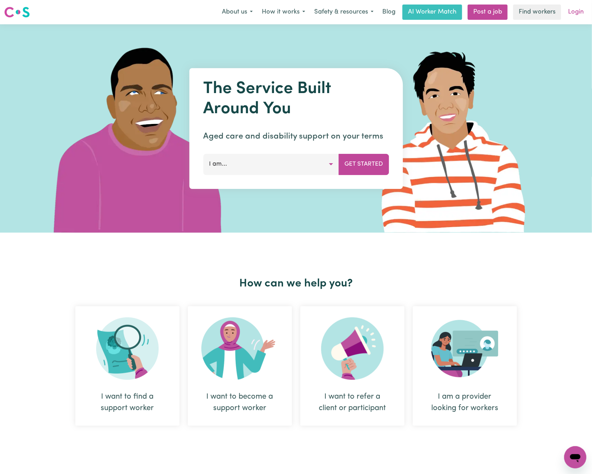 The width and height of the screenshot is (592, 474). What do you see at coordinates (537, 12) in the screenshot?
I see `a: Find workers` at bounding box center [537, 12].